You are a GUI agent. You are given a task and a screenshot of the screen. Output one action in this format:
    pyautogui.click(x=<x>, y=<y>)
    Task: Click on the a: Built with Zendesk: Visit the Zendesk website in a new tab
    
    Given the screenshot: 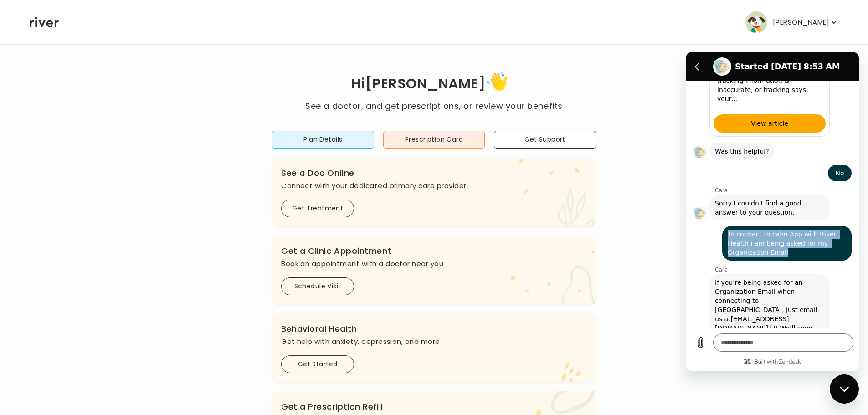 What is the action you would take?
    pyautogui.click(x=92, y=311)
    